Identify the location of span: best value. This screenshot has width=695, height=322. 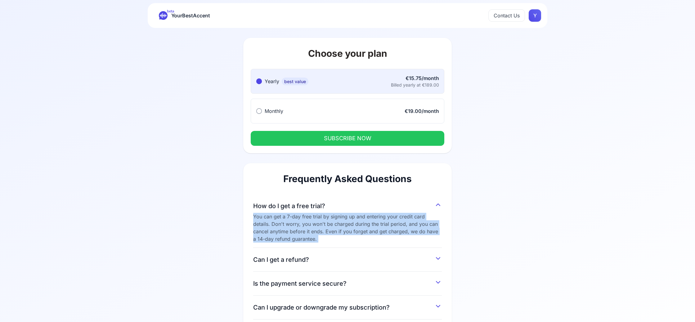
(295, 81).